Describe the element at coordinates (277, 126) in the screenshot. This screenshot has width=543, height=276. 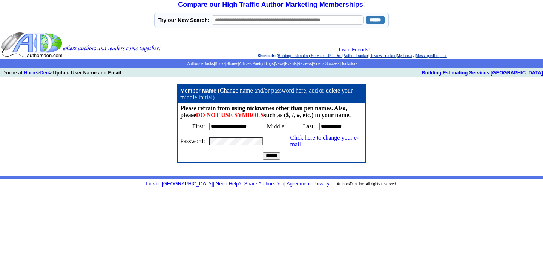
I see `td: Middle:` at that location.